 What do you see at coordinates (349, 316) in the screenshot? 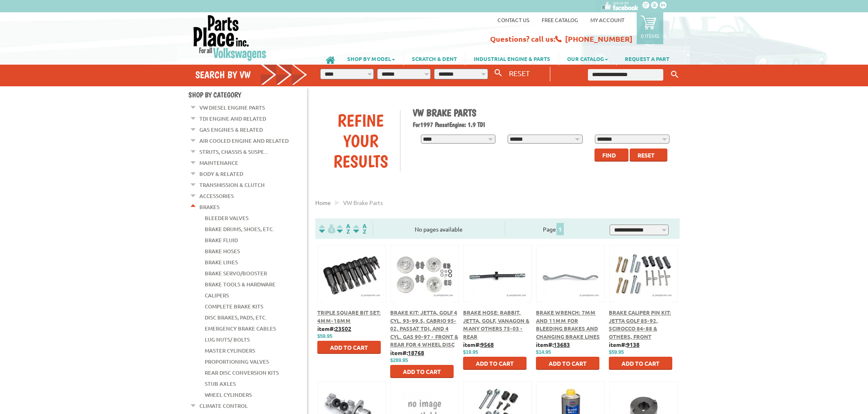
I see `span: Triple Square Bit Set: 4mm-18mm` at bounding box center [349, 316].